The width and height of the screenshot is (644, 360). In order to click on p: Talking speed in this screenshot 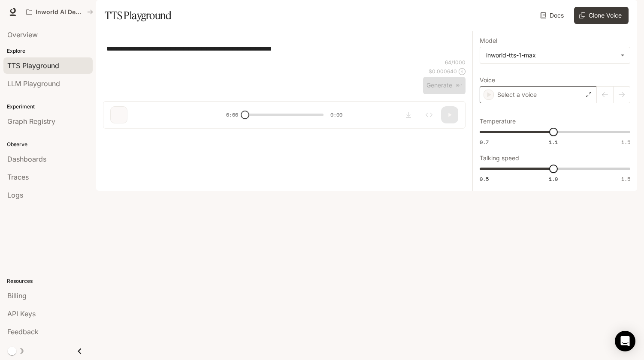, I will do `click(500, 158)`.